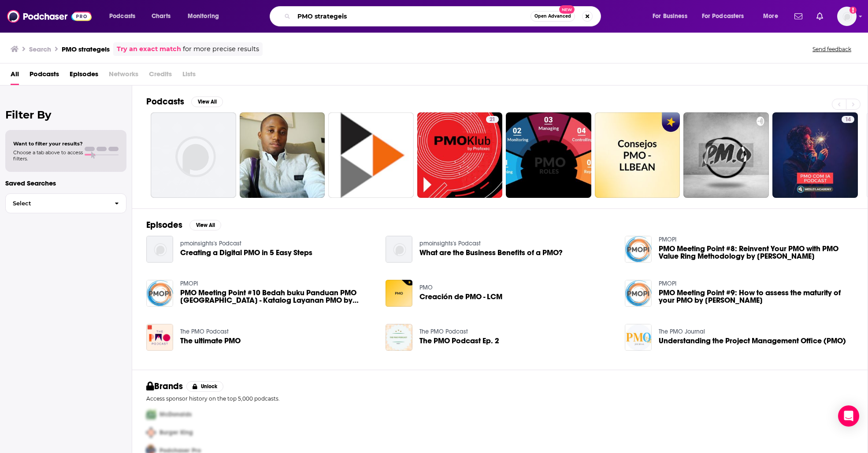 This screenshot has height=453, width=868. What do you see at coordinates (847, 16) in the screenshot?
I see `img: User Profile` at bounding box center [847, 16].